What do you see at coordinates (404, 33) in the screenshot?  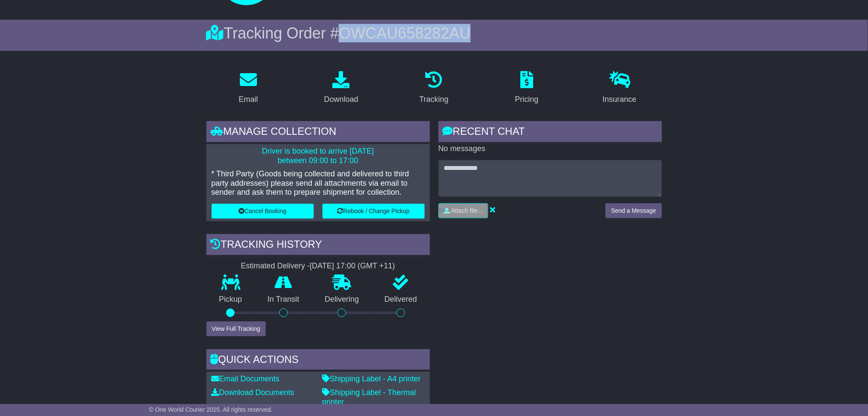 I see `span: OWCAU658282AU` at bounding box center [404, 33].